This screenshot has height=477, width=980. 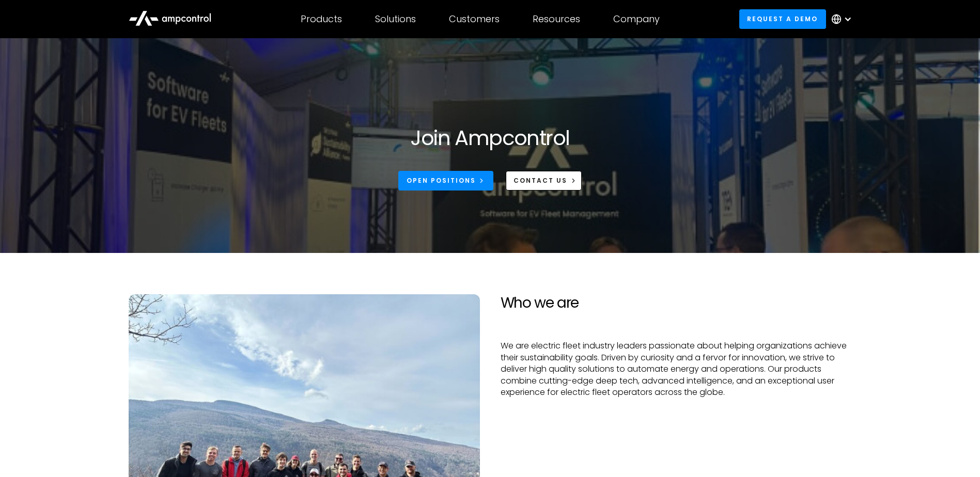 I want to click on div: Resources, so click(x=556, y=19).